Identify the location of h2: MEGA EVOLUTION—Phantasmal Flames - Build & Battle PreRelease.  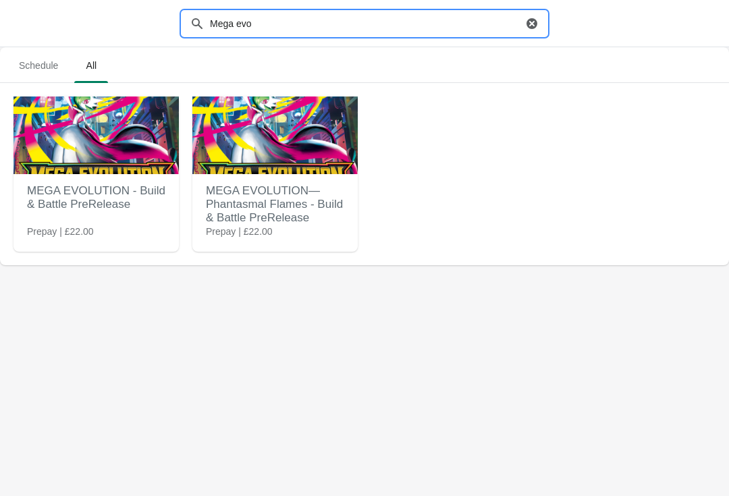
(275, 205).